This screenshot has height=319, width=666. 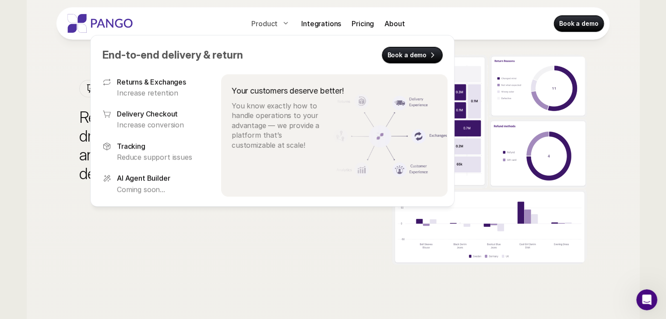 I want to click on p: Product, so click(x=264, y=24).